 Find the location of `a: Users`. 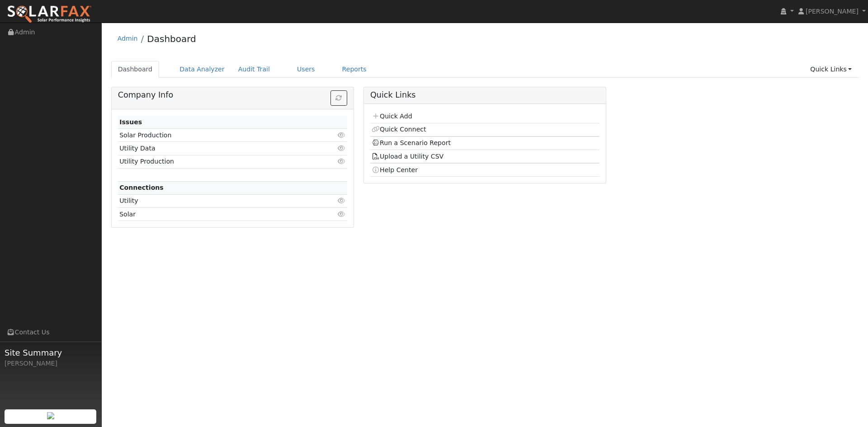

a: Users is located at coordinates (306, 69).